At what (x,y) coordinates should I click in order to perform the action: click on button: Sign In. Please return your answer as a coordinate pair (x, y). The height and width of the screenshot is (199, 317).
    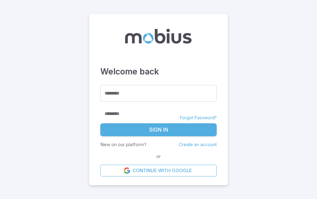
    Looking at the image, I should click on (159, 130).